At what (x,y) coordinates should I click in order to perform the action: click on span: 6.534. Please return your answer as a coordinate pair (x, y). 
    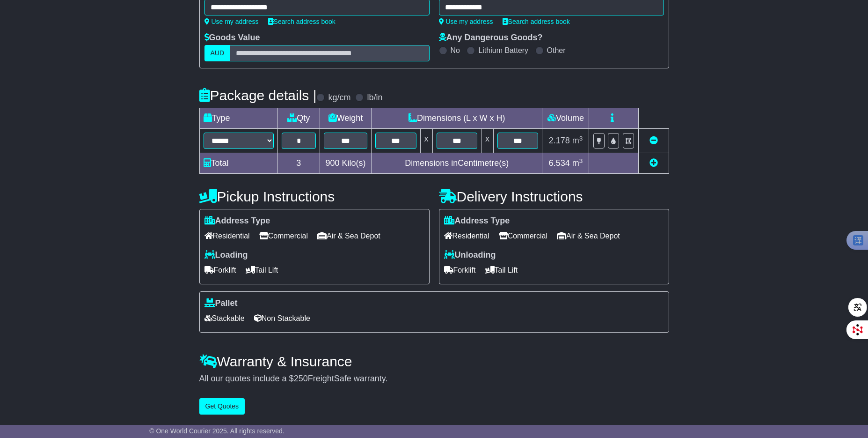
    Looking at the image, I should click on (559, 163).